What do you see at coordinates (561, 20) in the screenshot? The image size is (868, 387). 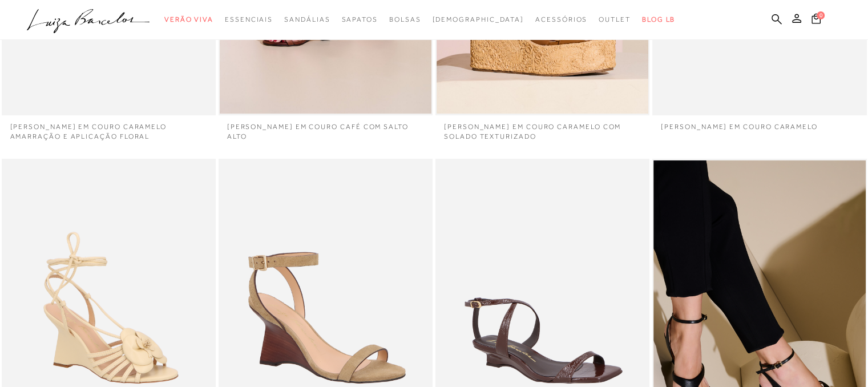 I see `span: Acessórios` at bounding box center [561, 20].